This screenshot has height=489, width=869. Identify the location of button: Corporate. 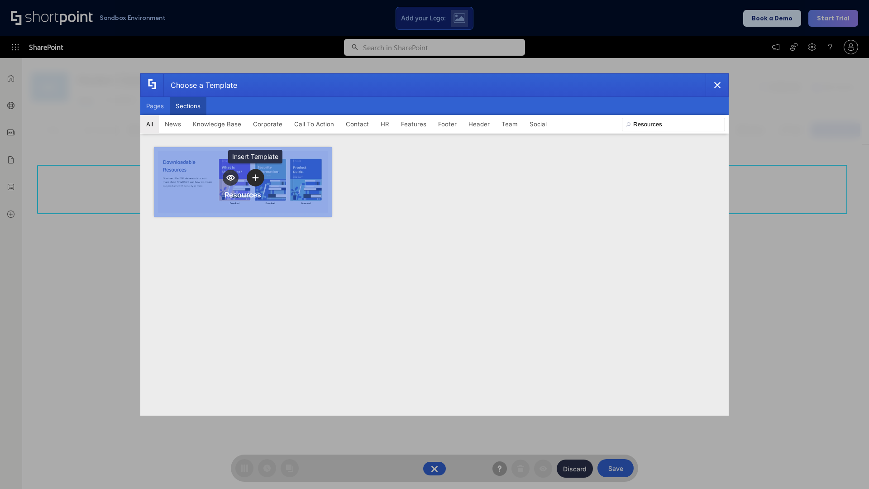
(267, 124).